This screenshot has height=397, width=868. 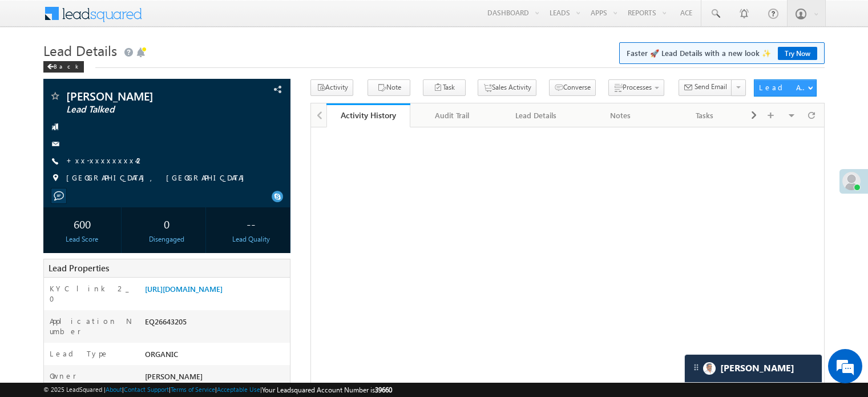 What do you see at coordinates (80, 50) in the screenshot?
I see `span: Lead Details` at bounding box center [80, 50].